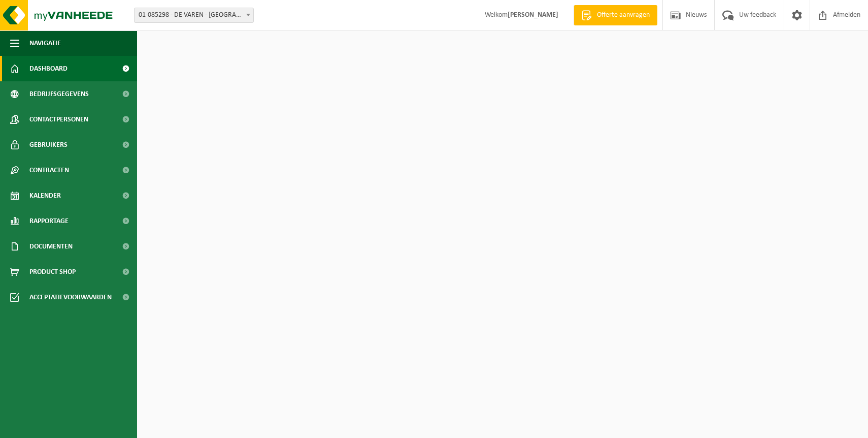 Image resolution: width=868 pixels, height=438 pixels. What do you see at coordinates (49, 221) in the screenshot?
I see `span: Rapportage` at bounding box center [49, 221].